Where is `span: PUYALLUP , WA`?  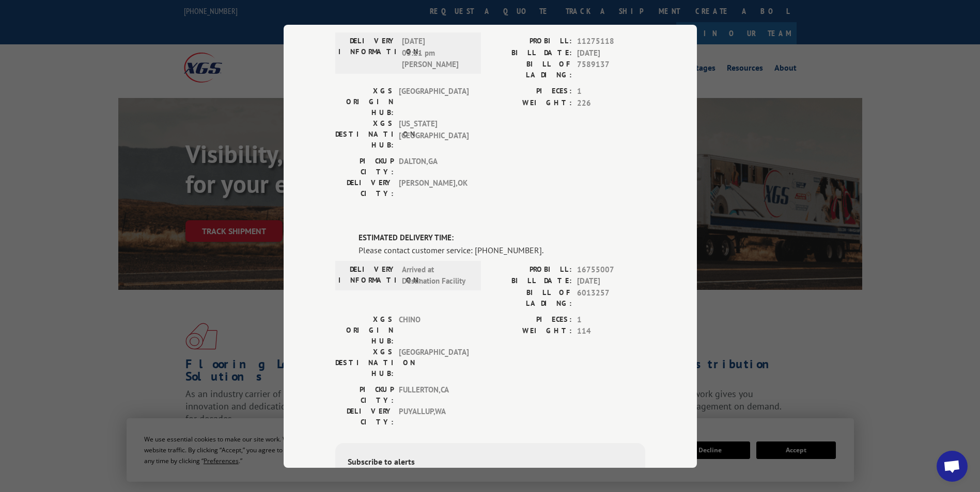
span: PUYALLUP , WA is located at coordinates (434, 417).